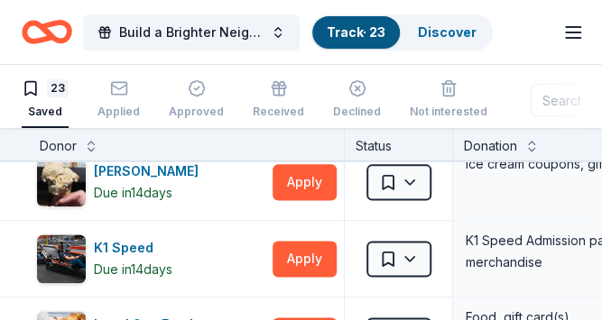  Describe the element at coordinates (45, 100) in the screenshot. I see `button: 23Saved` at that location.